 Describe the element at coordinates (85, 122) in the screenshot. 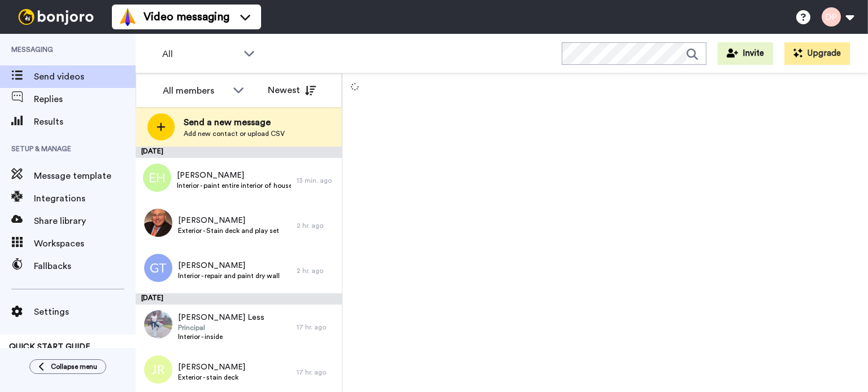

I see `span: Results` at that location.